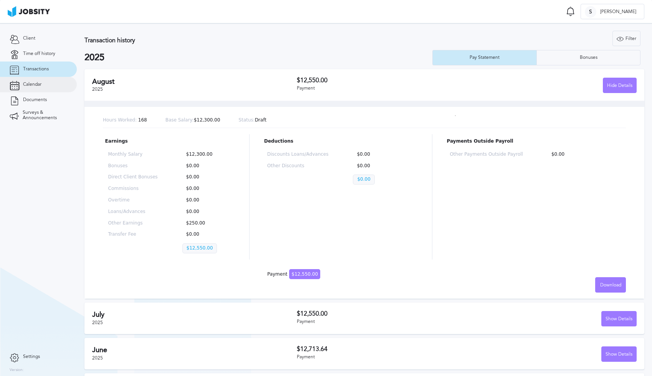  I want to click on span: $12,550.00, so click(305, 274).